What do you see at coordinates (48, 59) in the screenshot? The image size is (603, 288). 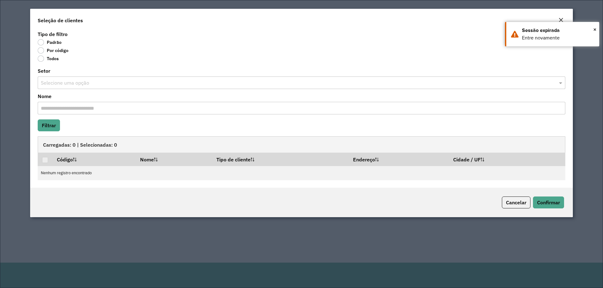 I see `label: Todos` at bounding box center [48, 59].